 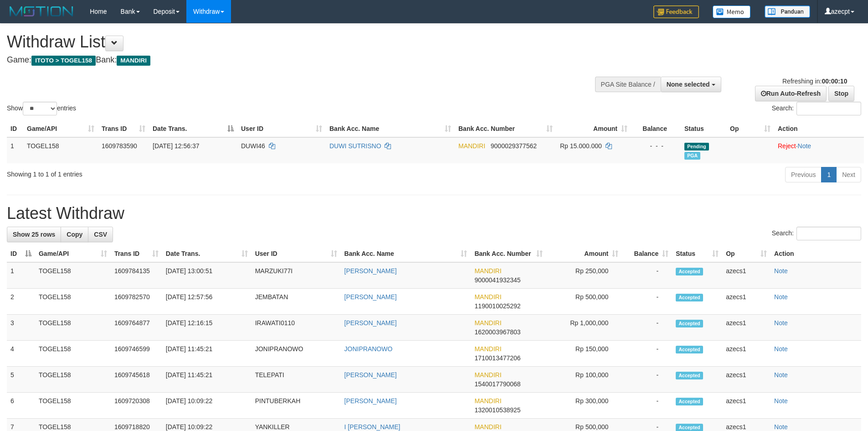 What do you see at coordinates (814, 81) in the screenshot?
I see `span: Refreshing in:` at bounding box center [814, 81].